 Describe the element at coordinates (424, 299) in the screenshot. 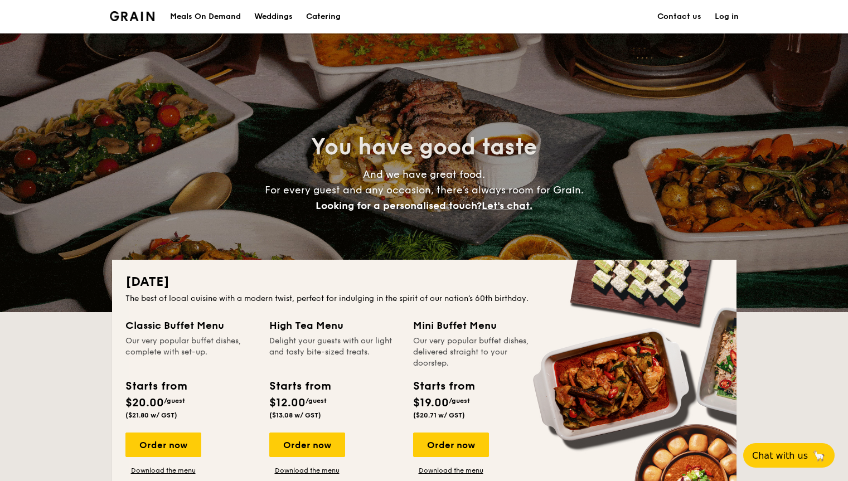

I see `div: The best of local cuisine with a modern twist, perfect for indulging in the spirit of our nation’...` at that location.